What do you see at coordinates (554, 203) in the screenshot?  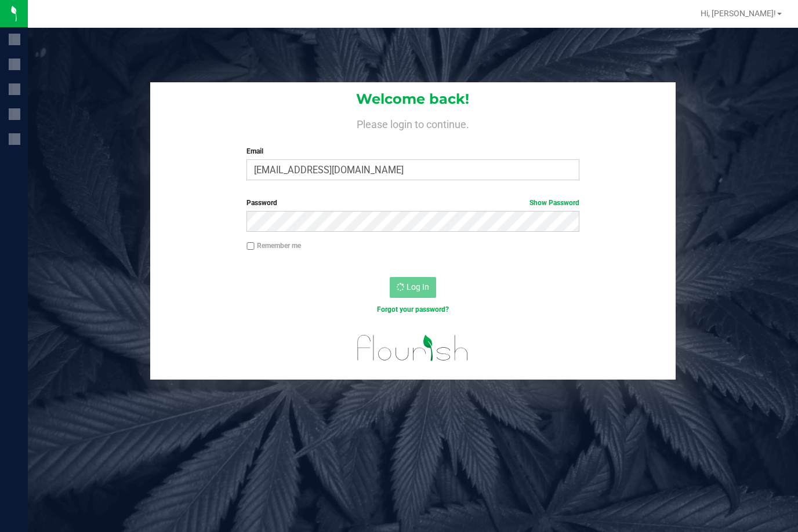 I see `a: Show Password` at bounding box center [554, 203].